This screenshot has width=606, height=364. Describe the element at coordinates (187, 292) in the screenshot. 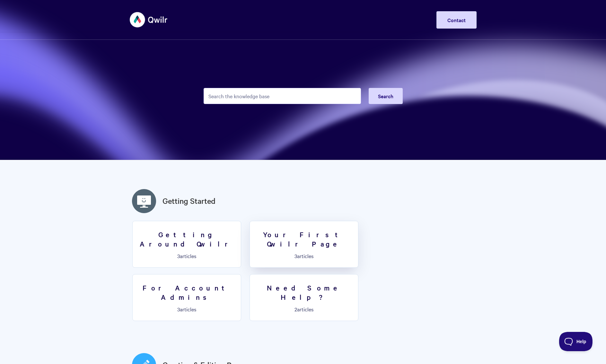

I see `h3: For Account Admins` at that location.